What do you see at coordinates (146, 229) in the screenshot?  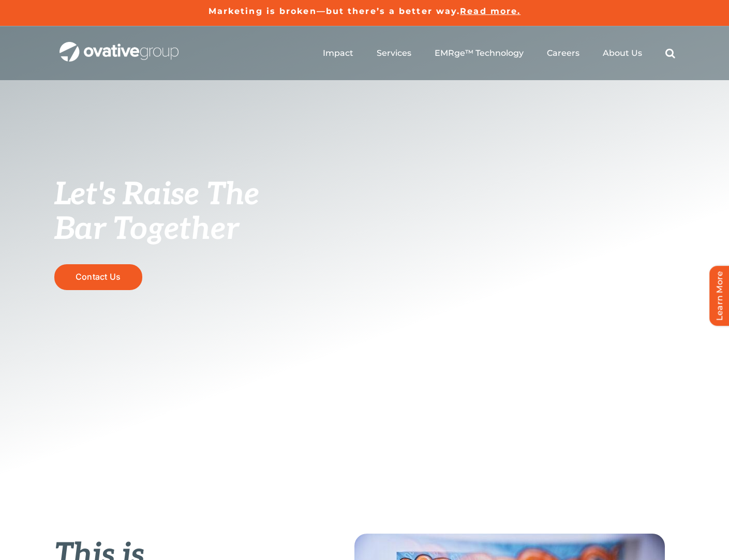 I see `span: Bar Together` at bounding box center [146, 229].